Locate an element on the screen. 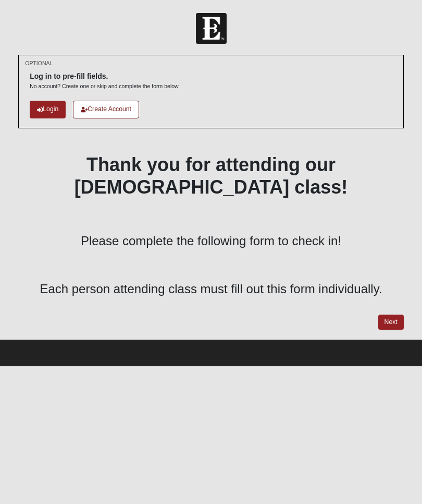 The height and width of the screenshot is (504, 422). small: OPTIONAL is located at coordinates (39, 63).